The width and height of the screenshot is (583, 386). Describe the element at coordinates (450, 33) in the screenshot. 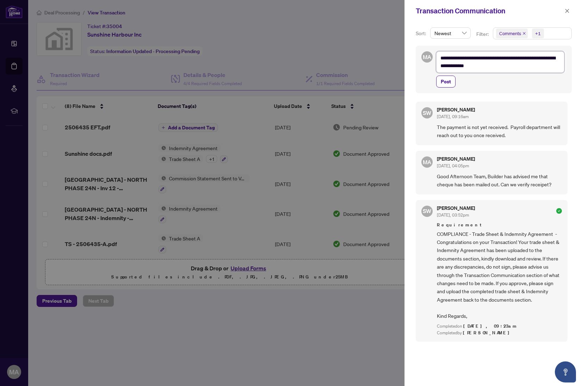

I see `span: Newest` at that location.